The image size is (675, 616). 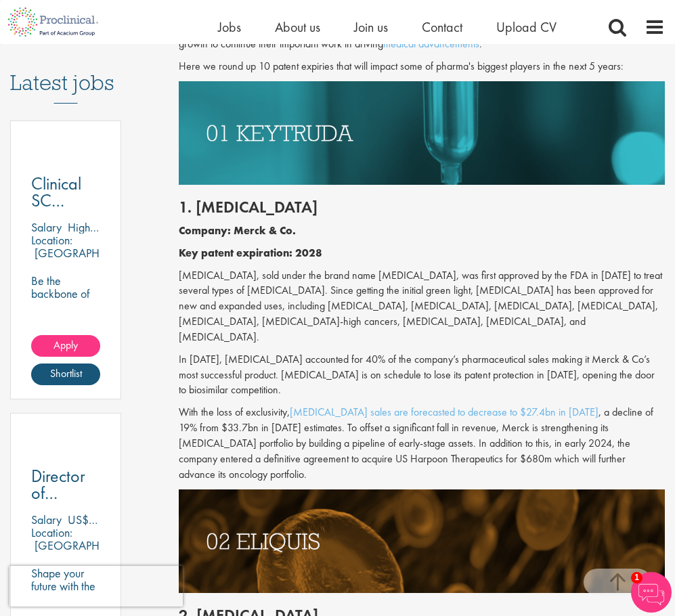 What do you see at coordinates (422, 541) in the screenshot?
I see `img: Drugs with patents due to expire Eliquis` at bounding box center [422, 541].